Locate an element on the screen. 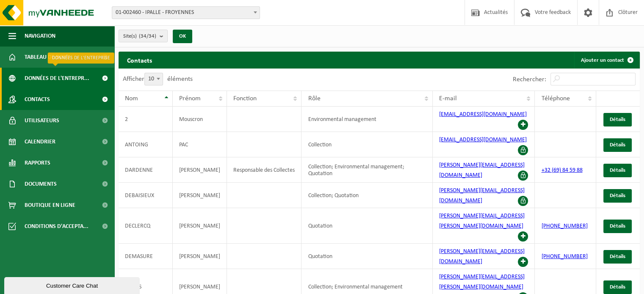 The image size is (644, 294). span: Calendrier is located at coordinates (40, 142).